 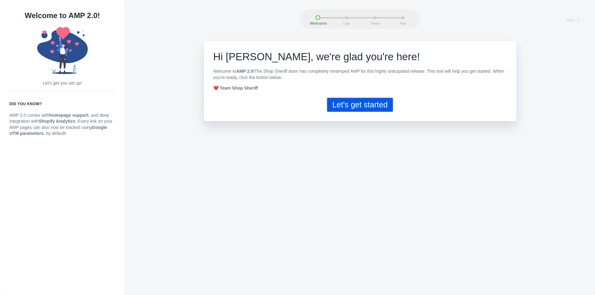 What do you see at coordinates (375, 23) in the screenshot?
I see `span: Theme` at bounding box center [375, 23].